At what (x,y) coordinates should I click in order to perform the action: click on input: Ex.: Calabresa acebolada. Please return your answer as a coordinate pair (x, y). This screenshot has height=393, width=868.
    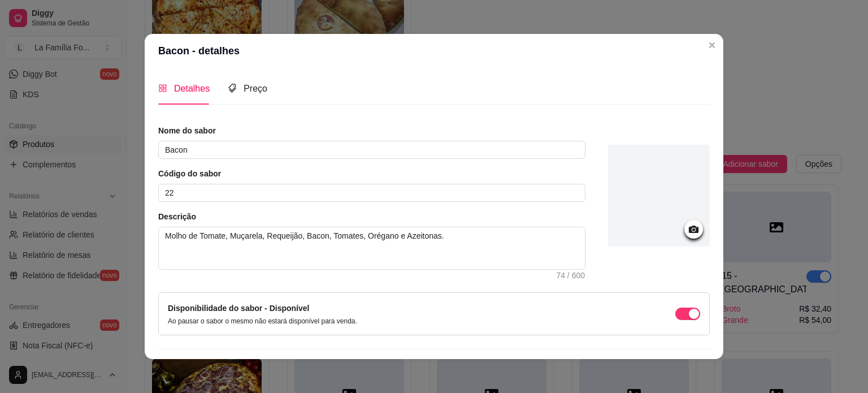
    Looking at the image, I should click on (372, 150).